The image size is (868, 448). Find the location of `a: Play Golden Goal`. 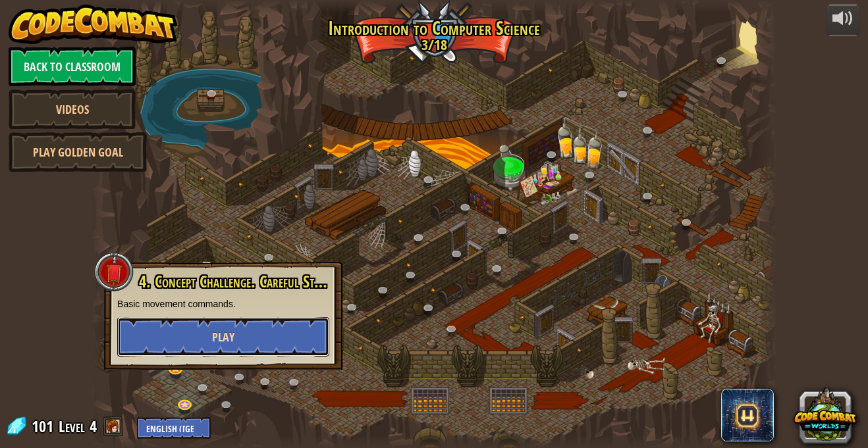

a: Play Golden Goal is located at coordinates (78, 152).